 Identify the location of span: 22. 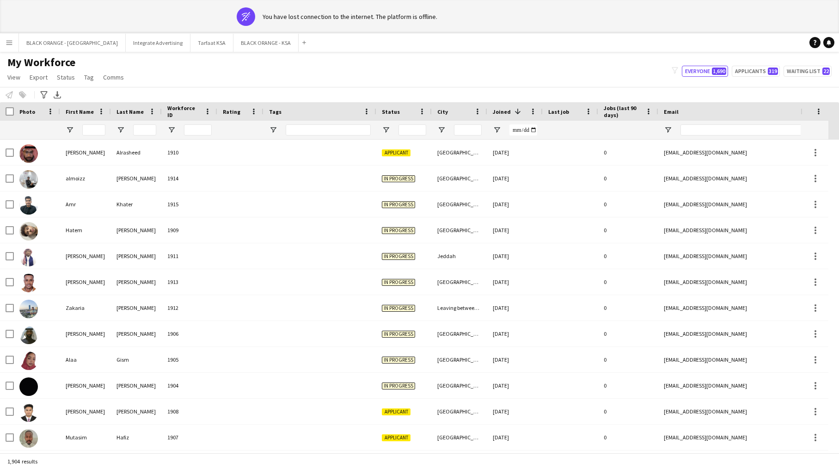
(827, 71).